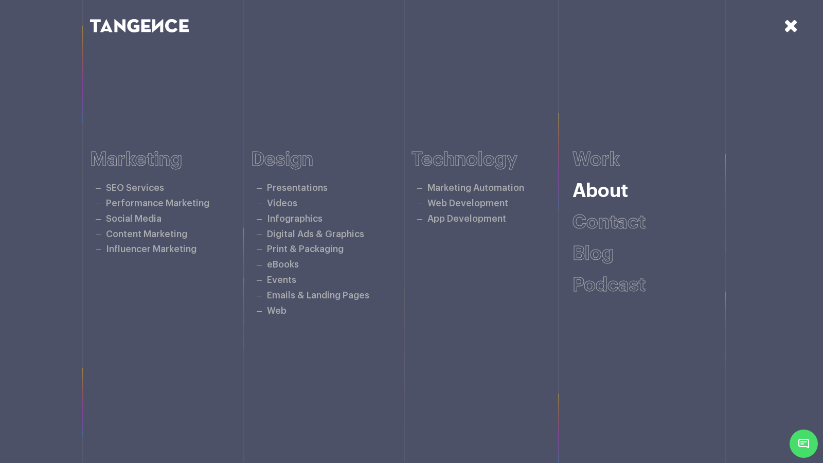 This screenshot has height=463, width=823. Describe the element at coordinates (468, 203) in the screenshot. I see `a: Web Development` at that location.